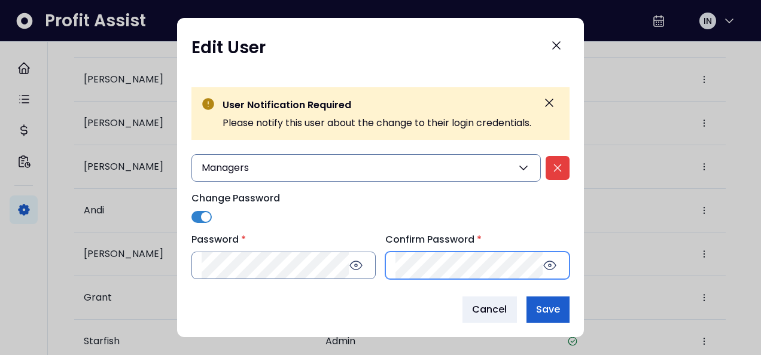 The width and height of the screenshot is (761, 355). Describe the element at coordinates (286, 105) in the screenshot. I see `span: User Notification Required` at that location.